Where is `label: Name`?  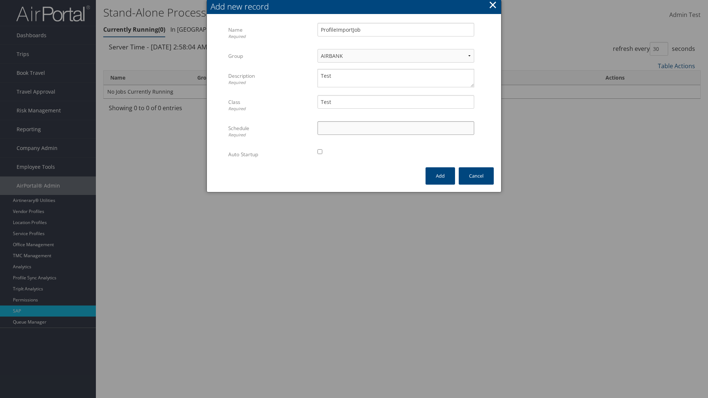
label: Name is located at coordinates (270, 33).